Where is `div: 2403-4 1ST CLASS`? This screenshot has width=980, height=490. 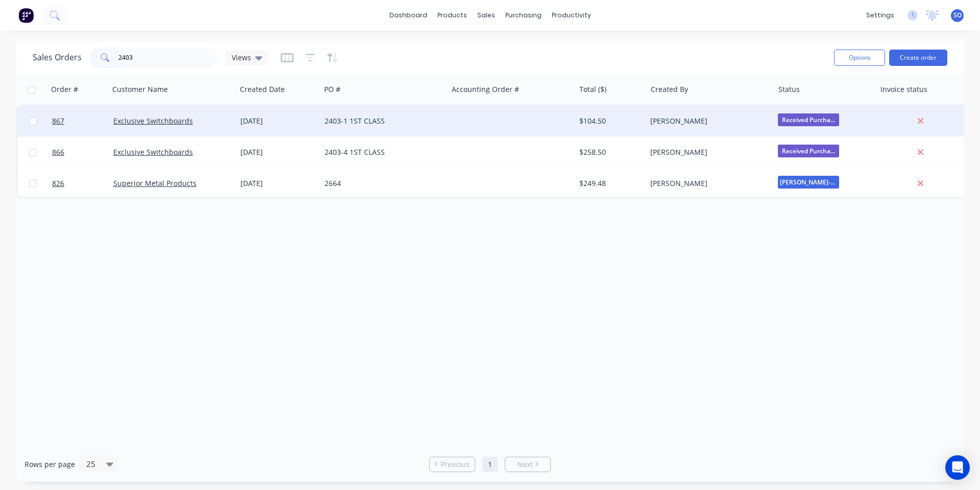
div: 2403-4 1ST CLASS is located at coordinates (381, 152).